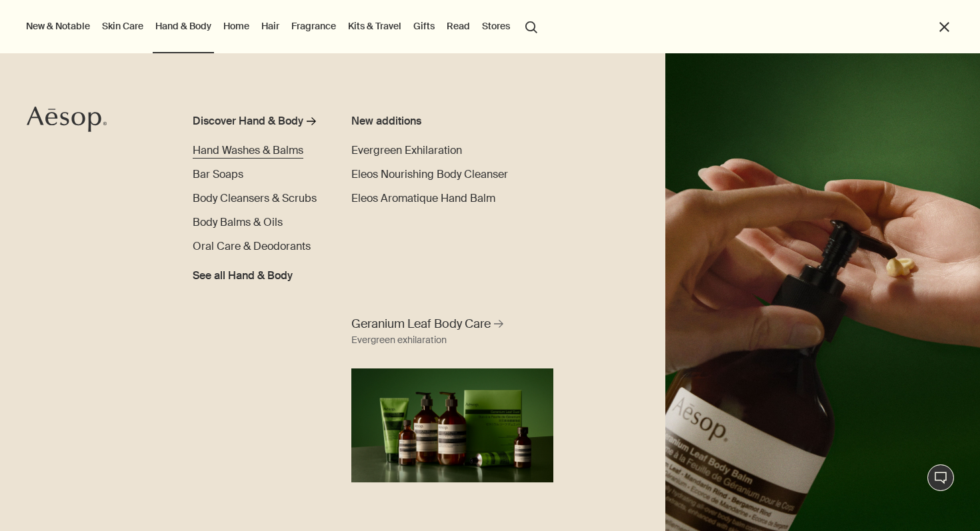 The width and height of the screenshot is (980, 531). Describe the element at coordinates (430, 122) in the screenshot. I see `div: New additions` at that location.